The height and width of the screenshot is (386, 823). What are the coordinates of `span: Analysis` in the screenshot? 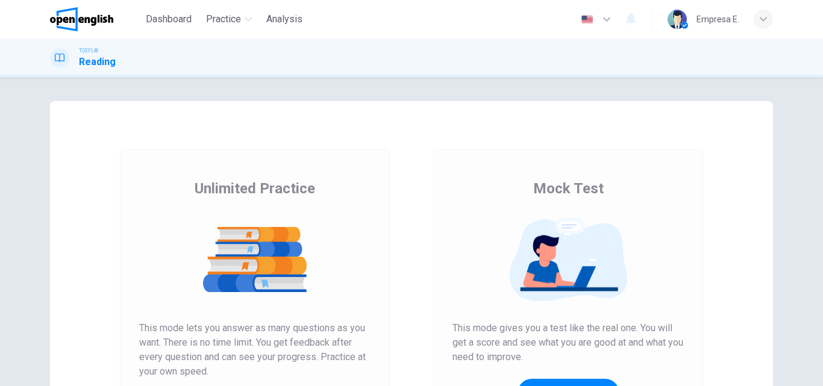 It's located at (284, 19).